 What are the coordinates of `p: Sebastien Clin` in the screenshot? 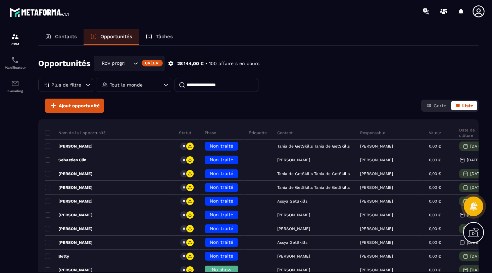 It's located at (65, 160).